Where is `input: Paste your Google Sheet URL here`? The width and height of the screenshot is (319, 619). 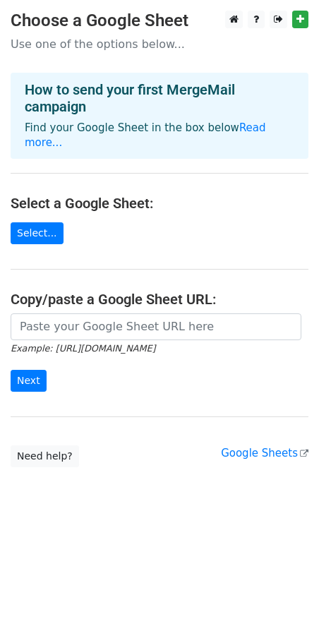 input: Paste your Google Sheet URL here is located at coordinates (156, 327).